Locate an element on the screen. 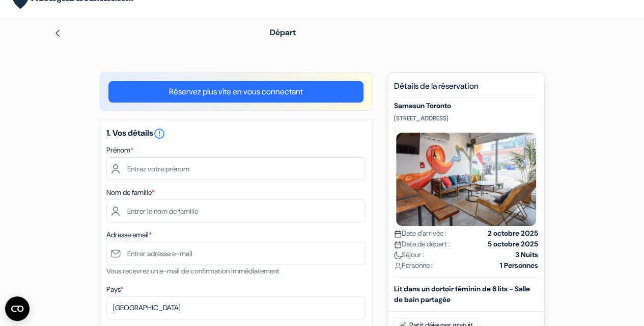 The height and width of the screenshot is (326, 644). input: Entrer le nom de famille is located at coordinates (236, 211).